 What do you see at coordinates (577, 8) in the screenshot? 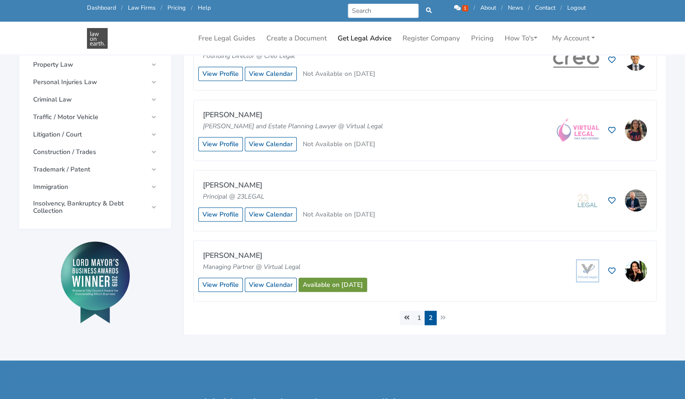
I see `a: Logout` at bounding box center [577, 8].